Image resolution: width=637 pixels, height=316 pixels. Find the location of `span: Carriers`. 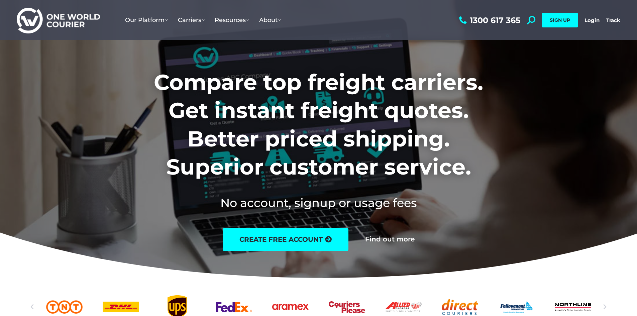

span: Carriers is located at coordinates (191, 20).